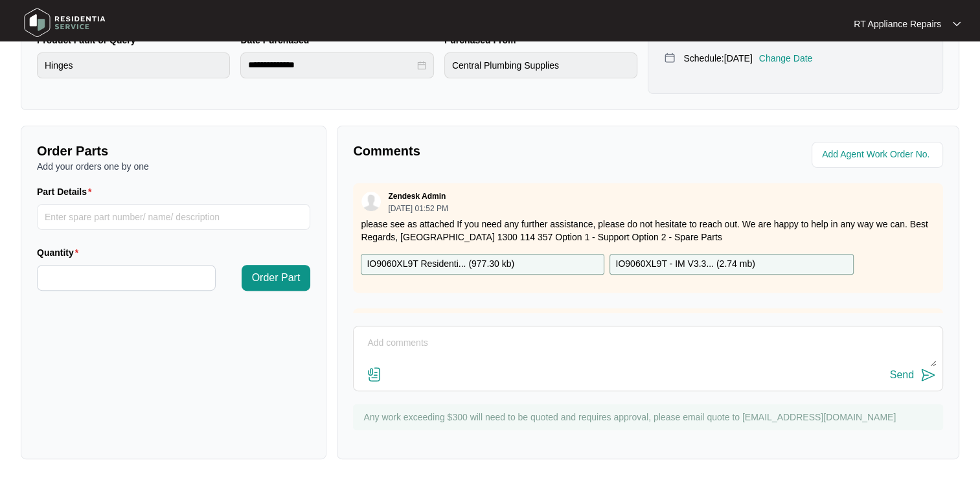 The image size is (980, 478). Describe the element at coordinates (134, 65) in the screenshot. I see `input: Product Fault or Query` at that location.